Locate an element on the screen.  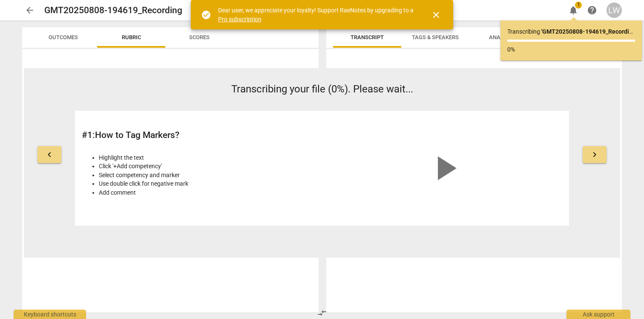
li: Use double click for negative mark is located at coordinates (208, 183).